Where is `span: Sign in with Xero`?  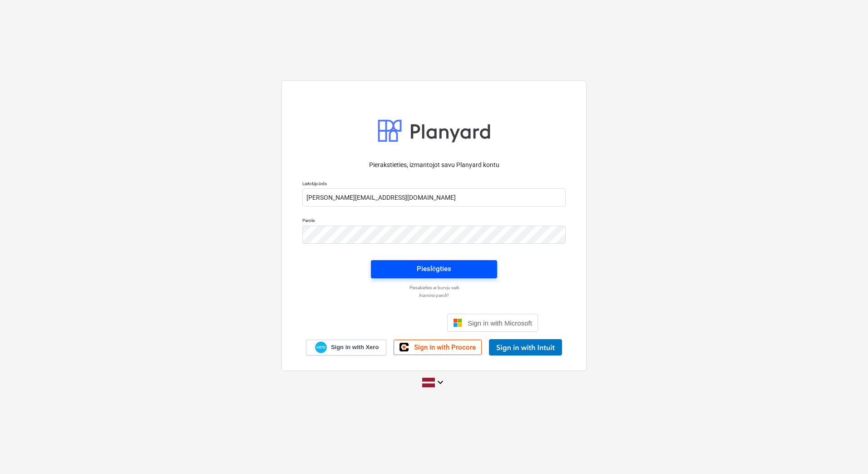 span: Sign in with Xero is located at coordinates (354, 347).